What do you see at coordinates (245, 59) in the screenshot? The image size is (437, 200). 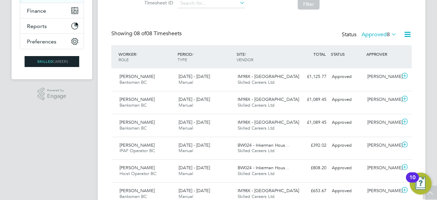 I see `span: VENDOR` at bounding box center [245, 59].